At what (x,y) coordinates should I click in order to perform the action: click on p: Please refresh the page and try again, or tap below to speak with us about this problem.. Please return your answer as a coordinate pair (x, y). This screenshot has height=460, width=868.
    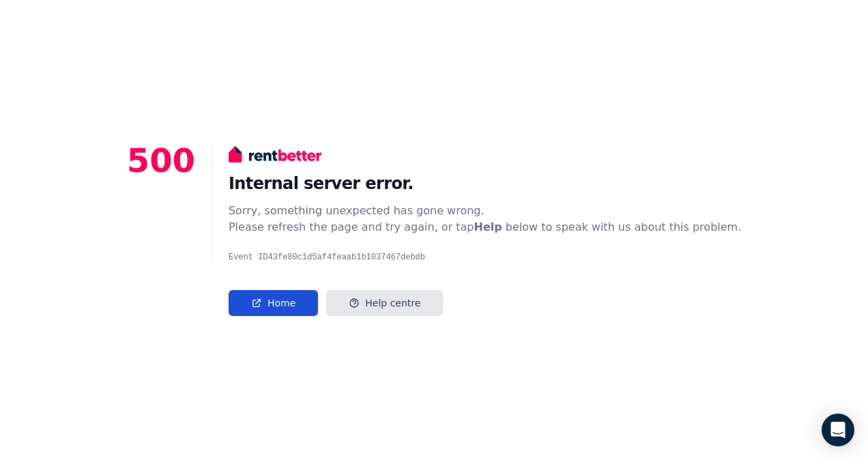
    Looking at the image, I should click on (484, 227).